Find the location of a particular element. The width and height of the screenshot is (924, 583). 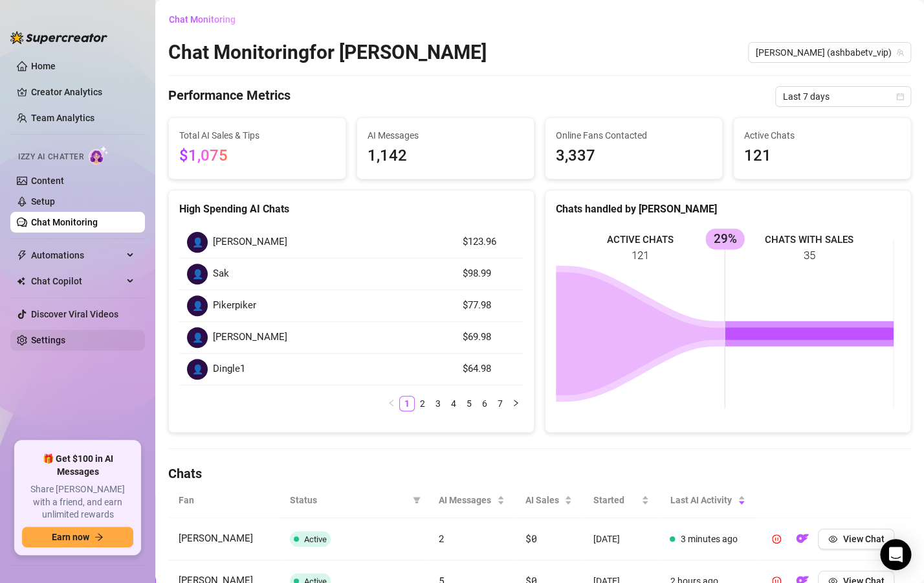

li: 7 is located at coordinates (500, 403).